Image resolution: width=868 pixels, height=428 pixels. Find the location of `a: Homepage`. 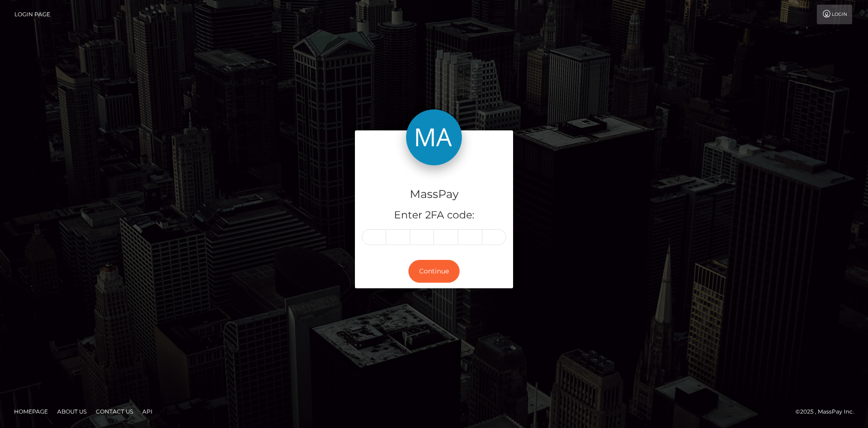

a: Homepage is located at coordinates (31, 411).